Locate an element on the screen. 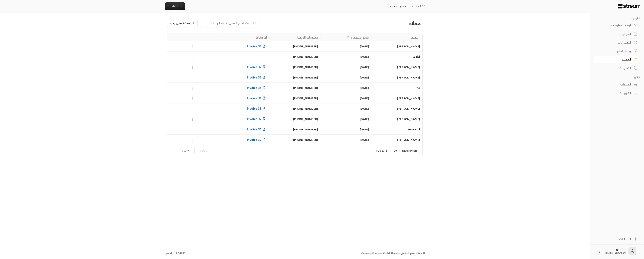 This screenshot has width=644, height=259. span: Invoice 34 is located at coordinates (257, 98).